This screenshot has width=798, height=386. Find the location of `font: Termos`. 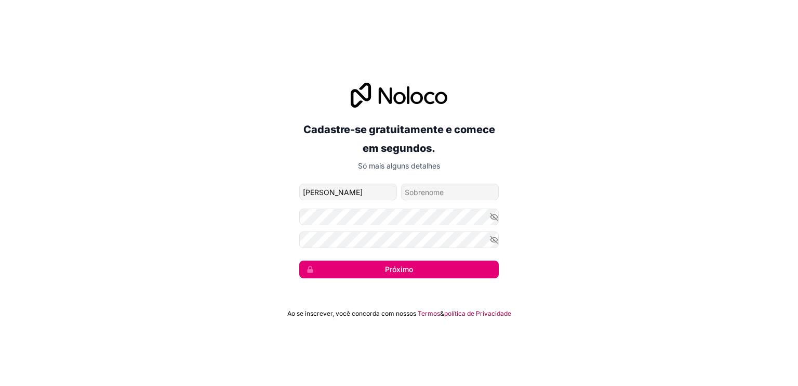

font: Termos is located at coordinates (429, 313).